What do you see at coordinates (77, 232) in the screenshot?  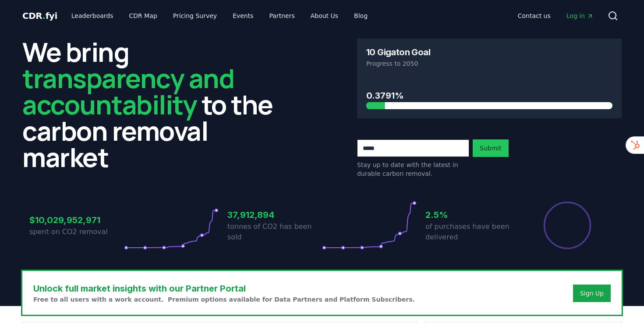 I see `p: spent on CO2 removal` at bounding box center [77, 232].